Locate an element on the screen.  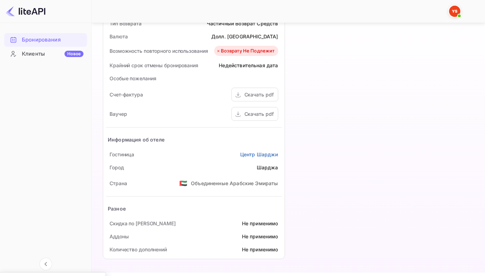
a: КлиентыНовое is located at coordinates (45, 54).